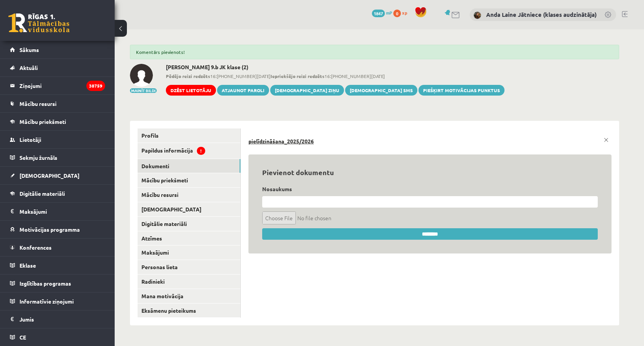  I want to click on span: Jumis, so click(27, 319).